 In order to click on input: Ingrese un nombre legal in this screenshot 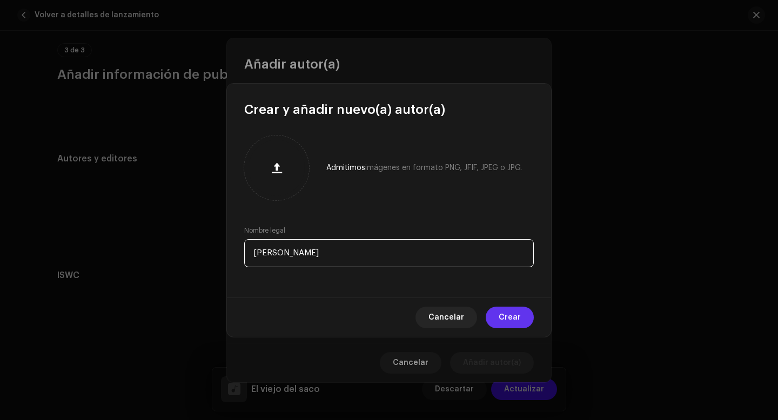, I will do `click(389, 253)`.